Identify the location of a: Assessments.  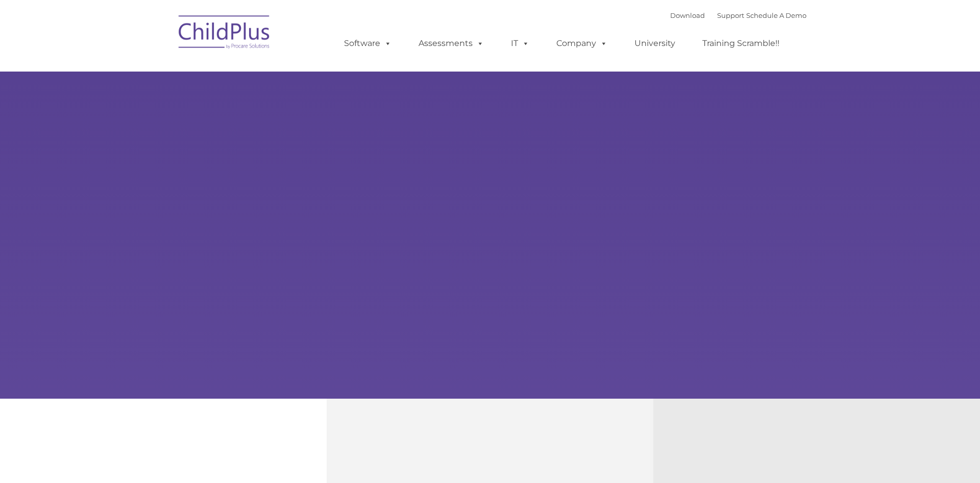
(451, 43).